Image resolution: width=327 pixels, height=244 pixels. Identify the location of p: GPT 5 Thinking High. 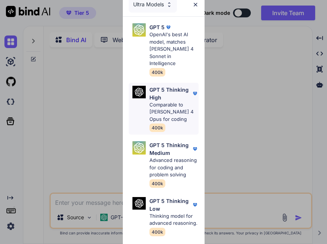
(170, 94).